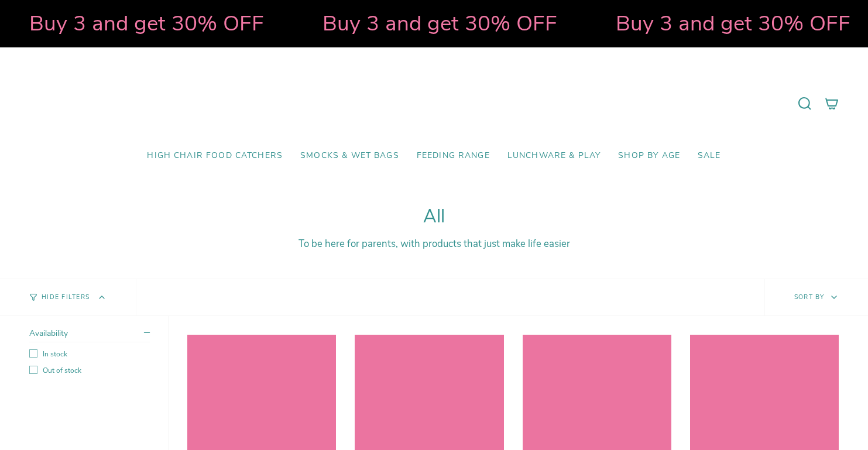  Describe the element at coordinates (554, 156) in the screenshot. I see `span: Lunchware & Play` at that location.